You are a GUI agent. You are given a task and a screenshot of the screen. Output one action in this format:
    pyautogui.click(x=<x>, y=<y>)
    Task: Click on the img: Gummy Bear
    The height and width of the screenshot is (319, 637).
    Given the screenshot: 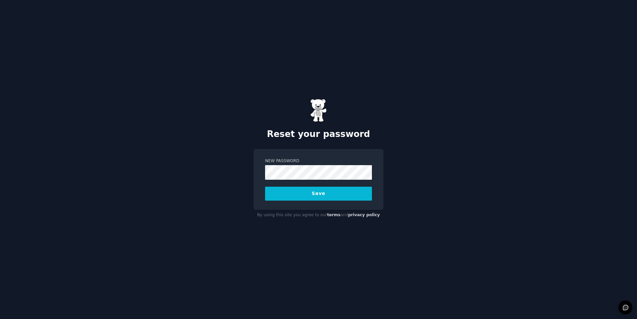 What is the action you would take?
    pyautogui.click(x=319, y=111)
    